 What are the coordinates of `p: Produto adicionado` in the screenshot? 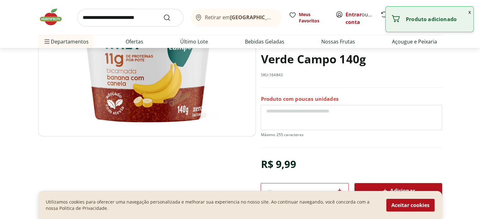 It's located at (437, 19).